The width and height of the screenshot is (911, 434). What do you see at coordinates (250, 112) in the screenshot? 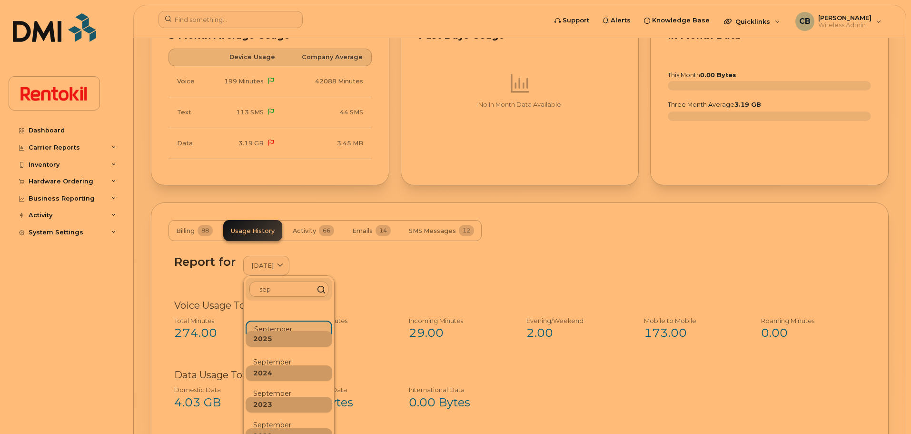
I see `span: 113 SMS` at bounding box center [250, 112].